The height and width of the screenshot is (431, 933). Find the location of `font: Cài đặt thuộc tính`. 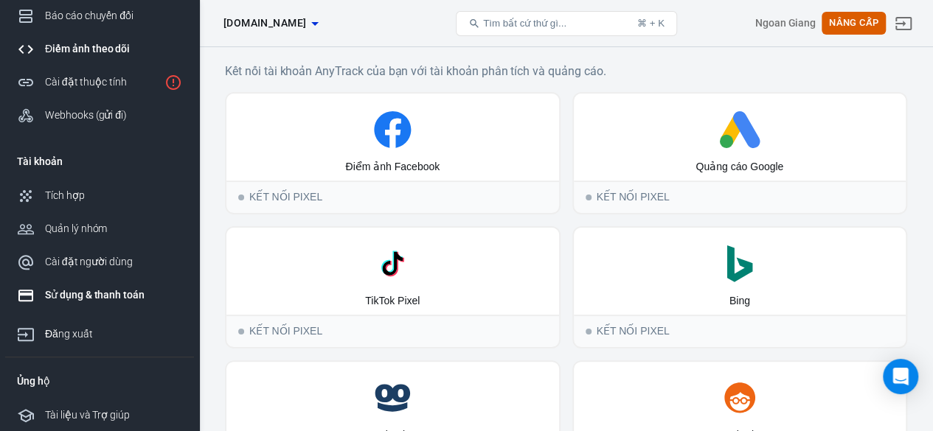

font: Cài đặt thuộc tính is located at coordinates (86, 82).